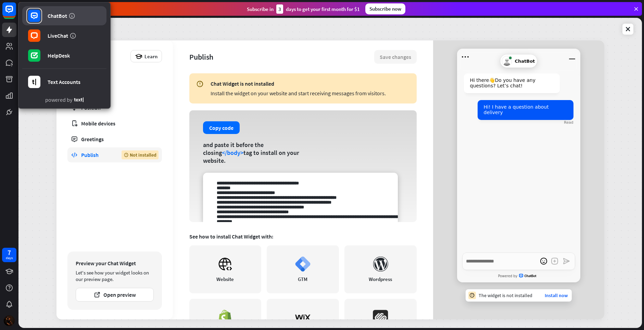  I want to click on span: Learn, so click(151, 56).